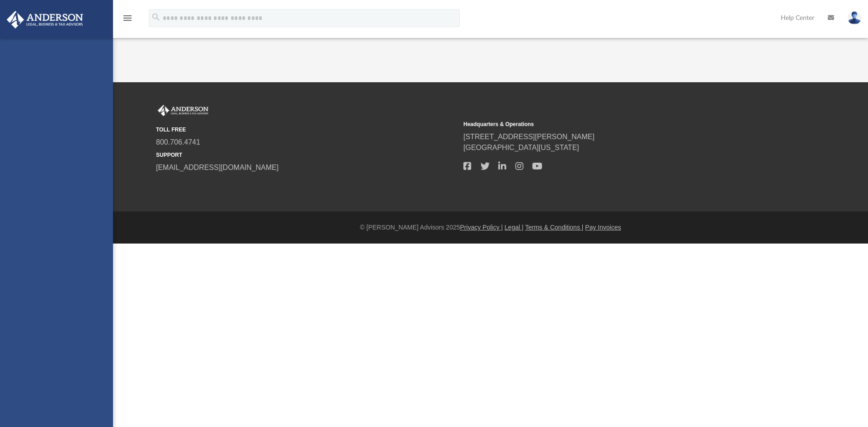  What do you see at coordinates (515, 227) in the screenshot?
I see `a: Legal |` at bounding box center [515, 227].